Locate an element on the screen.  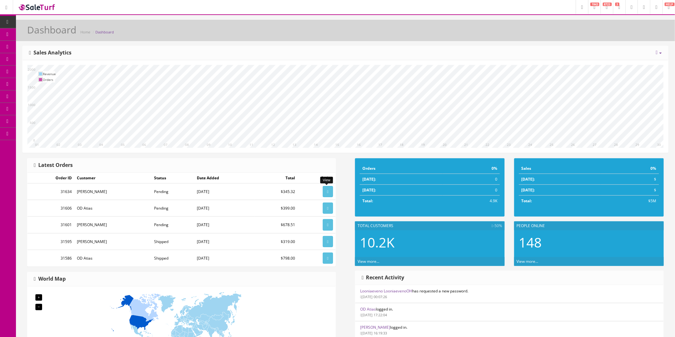
td: 31634 is located at coordinates (51, 192).